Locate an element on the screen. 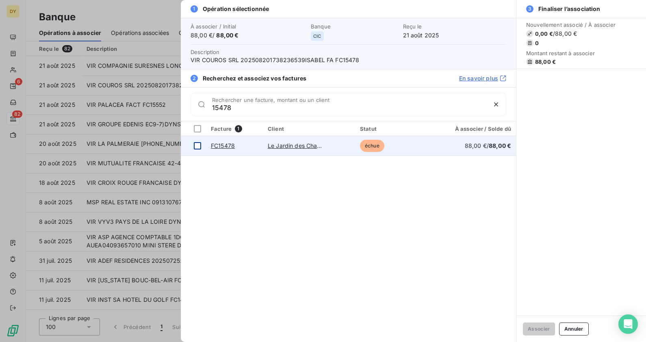 The image size is (646, 342). a: Le Jardin des Chantoirs is located at coordinates (300, 146).